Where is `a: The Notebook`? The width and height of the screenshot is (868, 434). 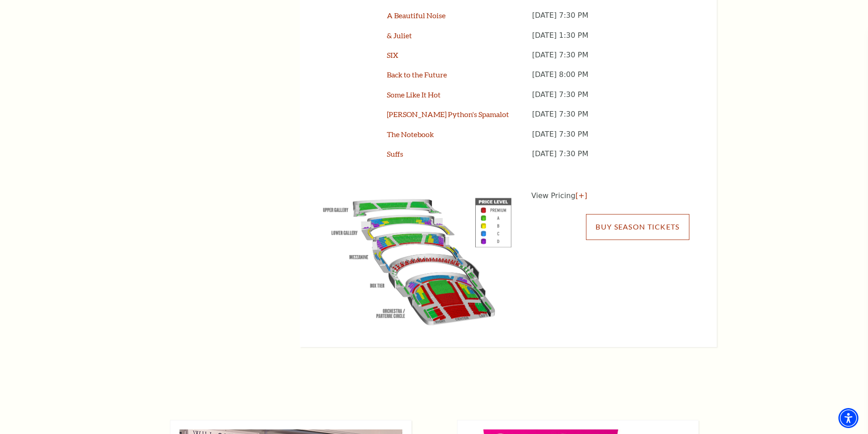
a: The Notebook is located at coordinates (410, 134).